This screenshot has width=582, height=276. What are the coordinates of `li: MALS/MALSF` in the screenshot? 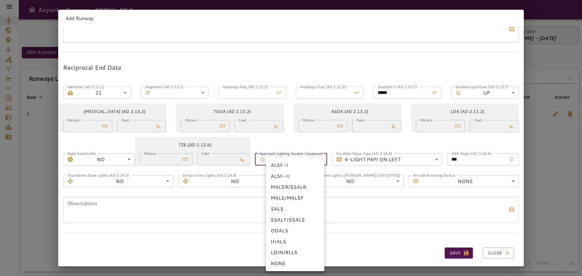 It's located at (295, 198).